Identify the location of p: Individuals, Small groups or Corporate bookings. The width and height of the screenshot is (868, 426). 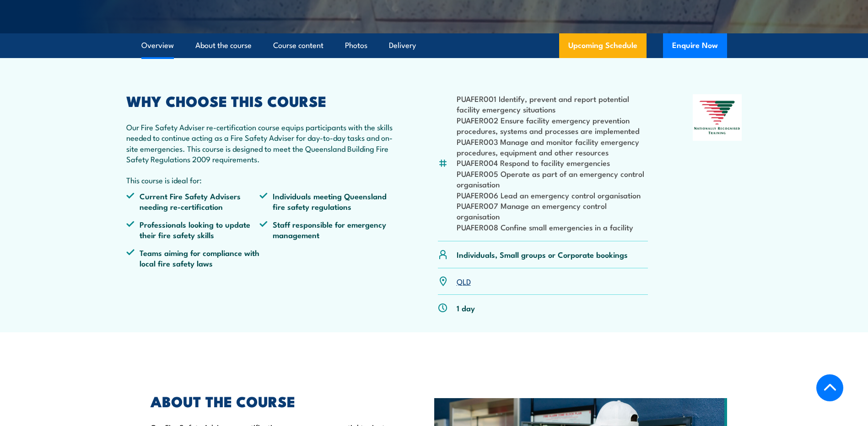
(542, 254).